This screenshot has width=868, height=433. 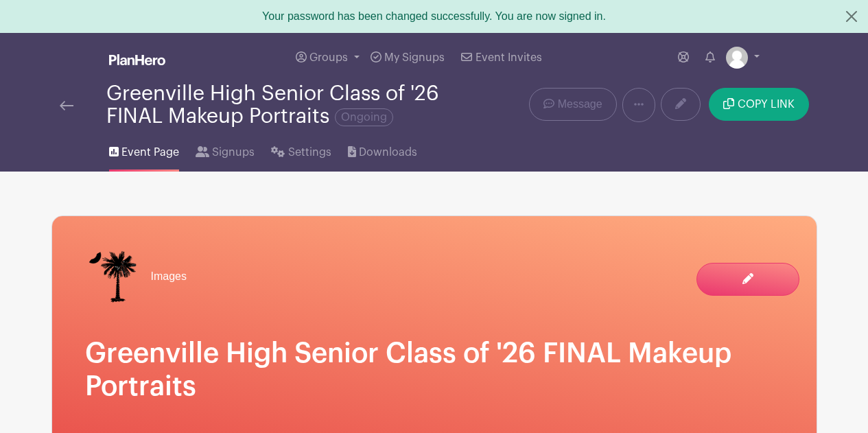 What do you see at coordinates (766, 104) in the screenshot?
I see `span: COPY LINK` at bounding box center [766, 104].